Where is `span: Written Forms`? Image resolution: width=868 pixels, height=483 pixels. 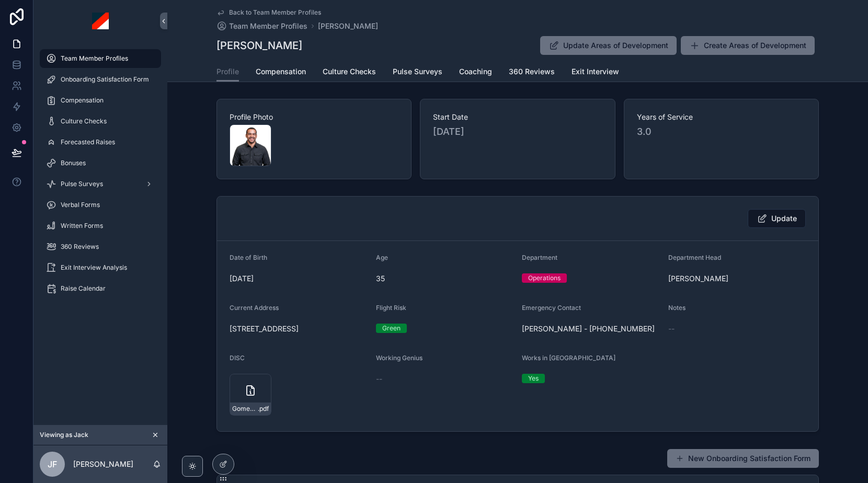 span: Written Forms is located at coordinates (82, 225).